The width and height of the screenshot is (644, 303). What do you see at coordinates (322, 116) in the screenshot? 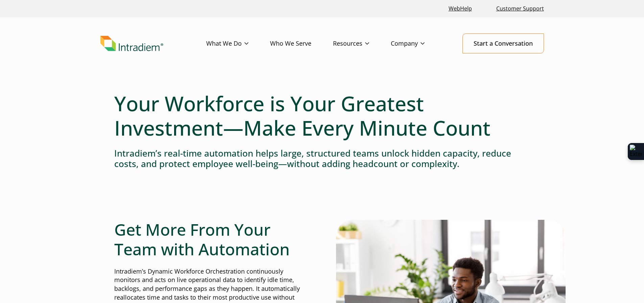
I see `h1: Your Workforce is Your Greatest Investment—Make Every Minute Count` at bounding box center [322, 116].